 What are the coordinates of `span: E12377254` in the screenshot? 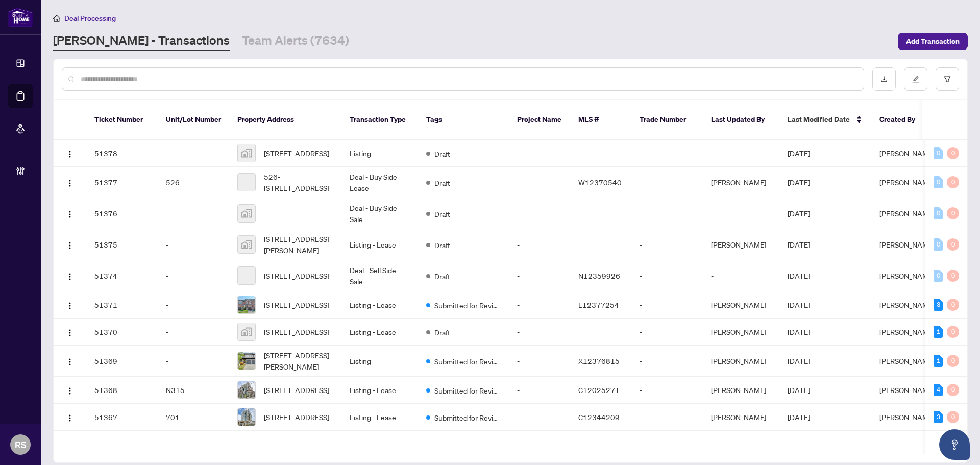 It's located at (599, 305).